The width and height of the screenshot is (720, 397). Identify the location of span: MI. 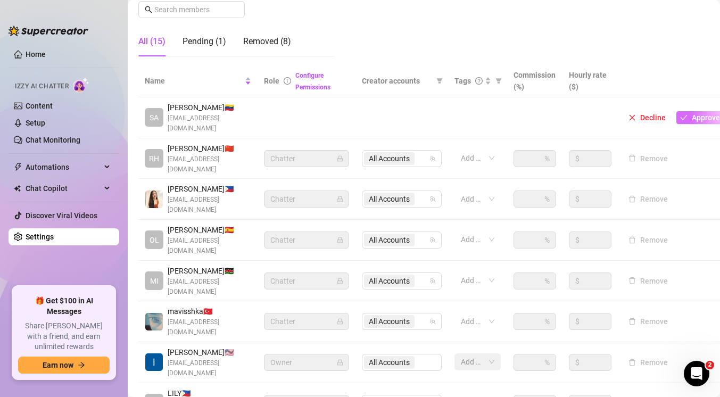
(154, 281).